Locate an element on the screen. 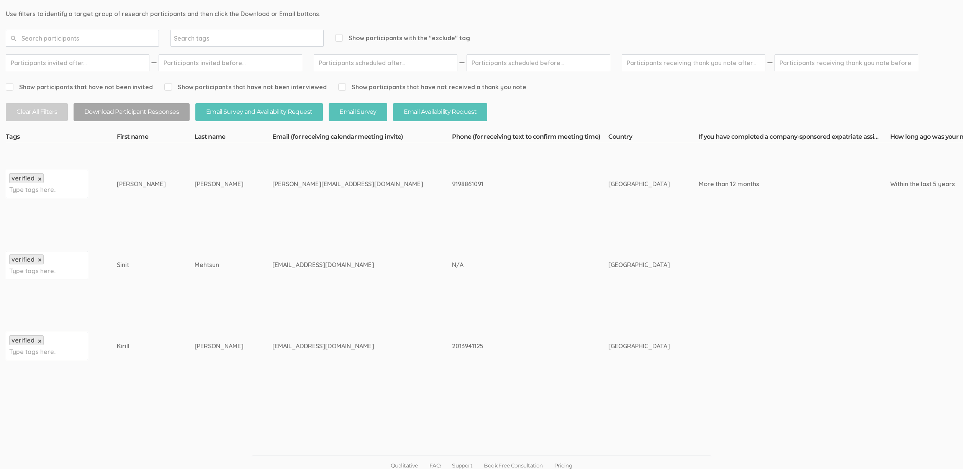 The image size is (963, 469). th: First name is located at coordinates (156, 138).